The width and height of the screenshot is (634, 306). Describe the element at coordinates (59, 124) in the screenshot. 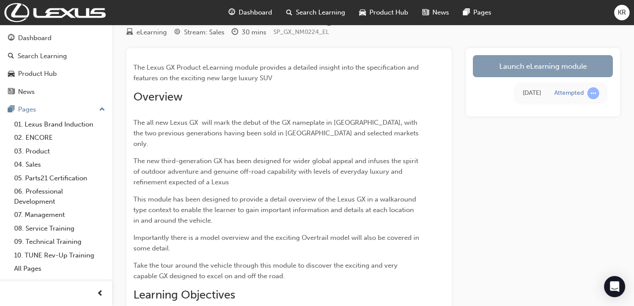

I see `a: 01. Lexus Brand Induction` at that location.